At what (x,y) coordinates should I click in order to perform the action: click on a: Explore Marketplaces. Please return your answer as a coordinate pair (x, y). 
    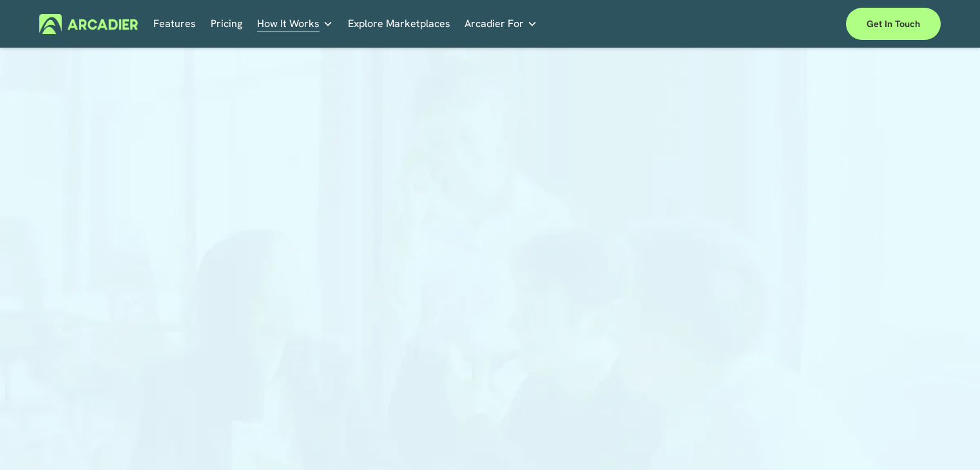
    Looking at the image, I should click on (399, 23).